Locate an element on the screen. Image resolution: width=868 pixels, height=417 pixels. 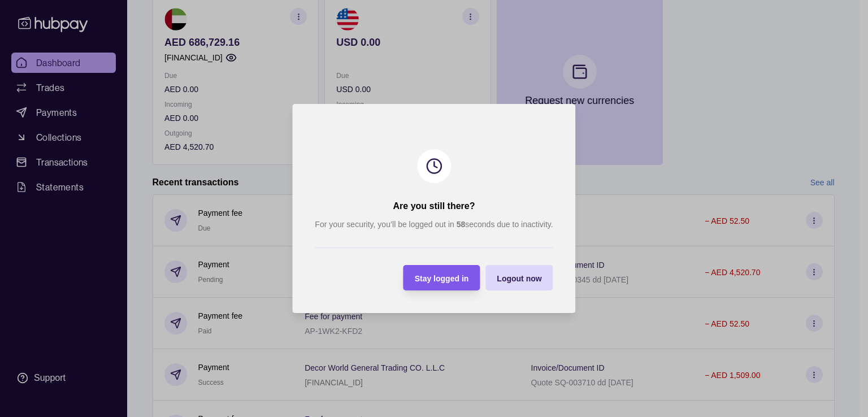
button: Logout now is located at coordinates (519, 277).